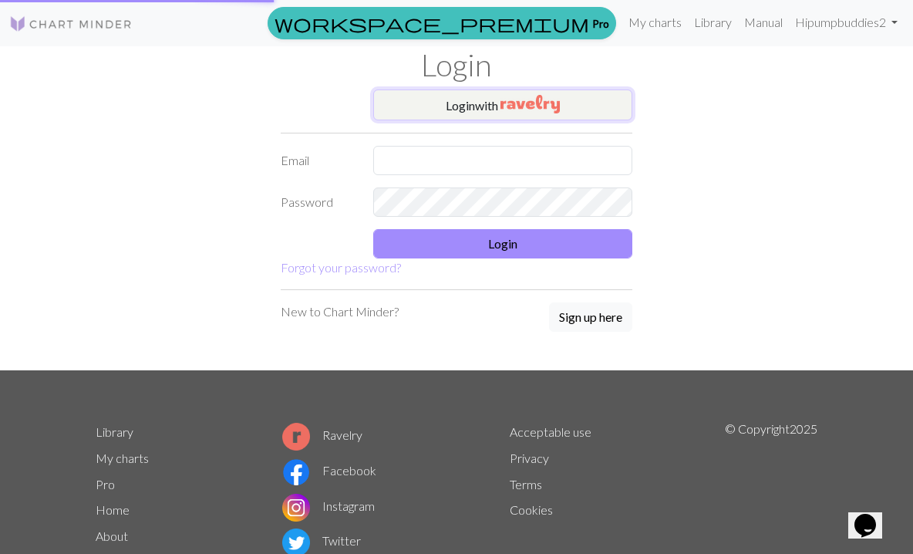  I want to click on label: Password, so click(318, 202).